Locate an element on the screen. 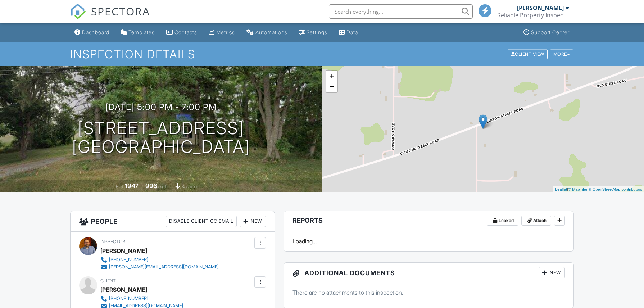 This screenshot has width=644, height=308. div: Metrics is located at coordinates (225, 32).